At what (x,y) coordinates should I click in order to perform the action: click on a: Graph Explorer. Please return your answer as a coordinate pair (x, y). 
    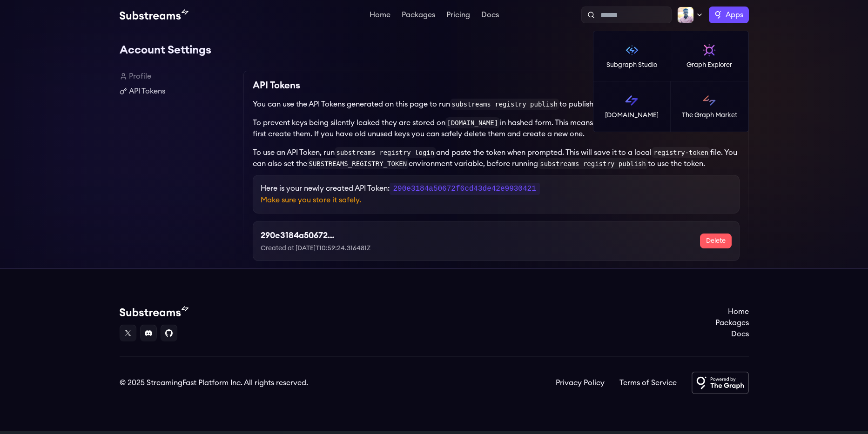
    Looking at the image, I should click on (709, 57).